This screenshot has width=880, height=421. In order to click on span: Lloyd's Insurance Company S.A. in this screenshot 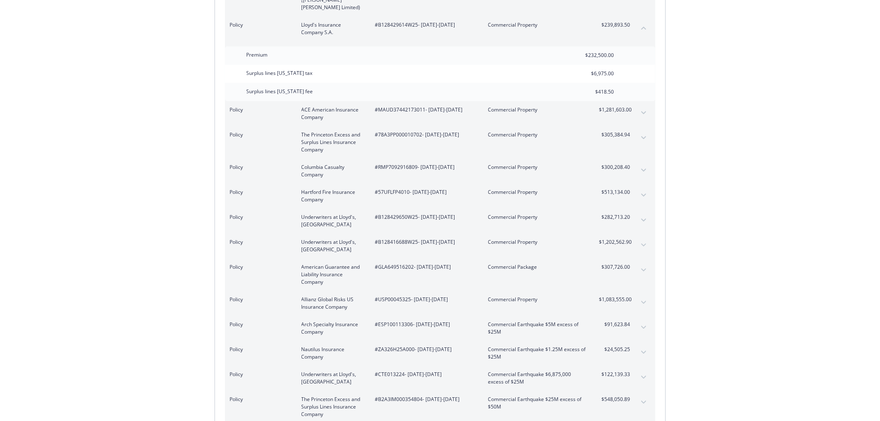, I will do `click(331, 29)`.